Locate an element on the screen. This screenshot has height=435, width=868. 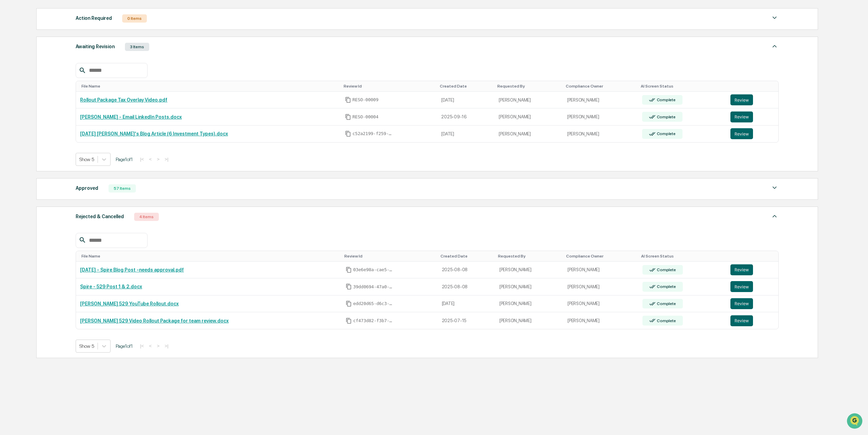
td: 2025-07-15 is located at coordinates (466, 320).